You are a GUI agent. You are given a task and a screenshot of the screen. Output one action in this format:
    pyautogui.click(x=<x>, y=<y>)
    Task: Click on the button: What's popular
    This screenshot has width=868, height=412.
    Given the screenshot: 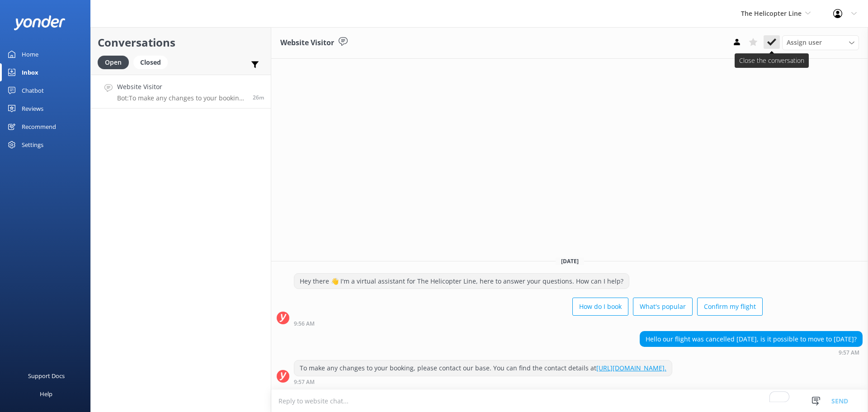 What is the action you would take?
    pyautogui.click(x=663, y=307)
    